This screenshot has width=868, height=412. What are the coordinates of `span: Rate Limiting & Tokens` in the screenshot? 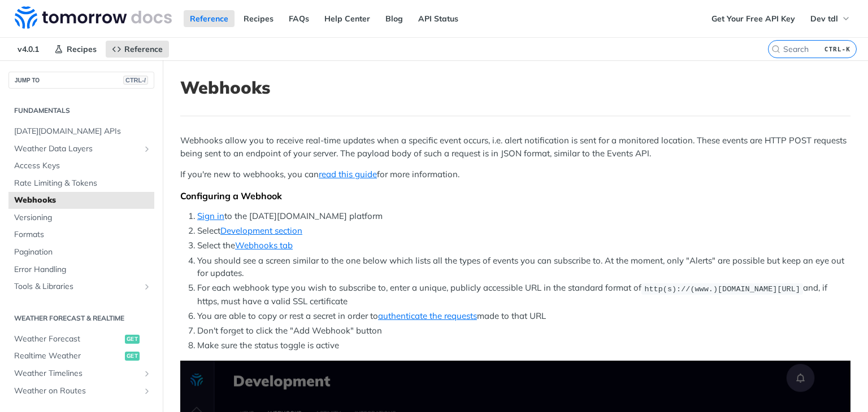 It's located at (83, 183).